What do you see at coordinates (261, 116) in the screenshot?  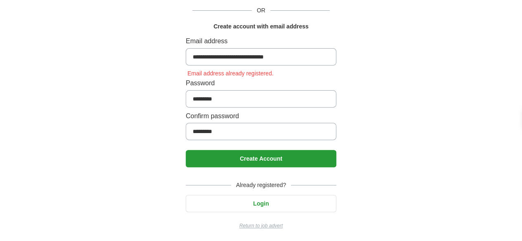 I see `label: Confirm password` at bounding box center [261, 116].